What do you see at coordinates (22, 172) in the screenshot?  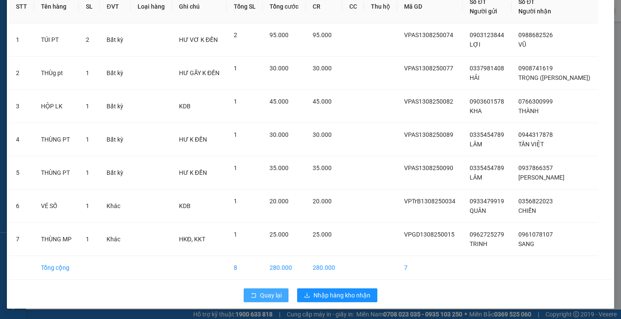 I see `td: 5` at bounding box center [22, 172].